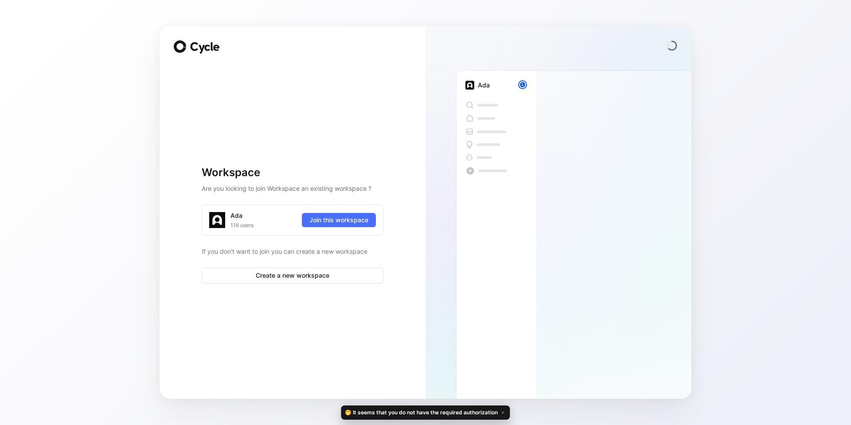  What do you see at coordinates (292, 251) in the screenshot?
I see `p: If you don't want to join you can create a new workspace` at bounding box center [292, 251].